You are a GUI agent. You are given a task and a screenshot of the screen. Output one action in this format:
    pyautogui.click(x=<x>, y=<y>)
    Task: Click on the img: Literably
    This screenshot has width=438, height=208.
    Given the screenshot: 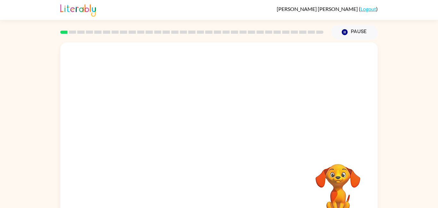 What is the action you would take?
    pyautogui.click(x=78, y=10)
    